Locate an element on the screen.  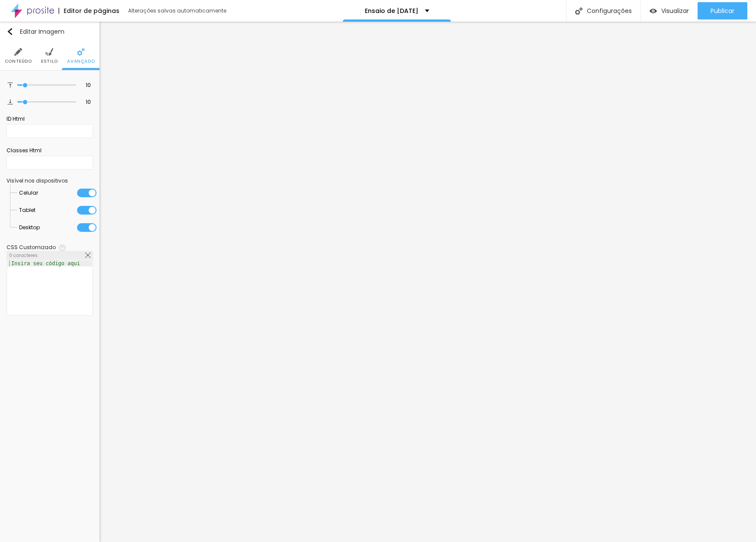
div: 0 caracteres is located at coordinates (50, 256).